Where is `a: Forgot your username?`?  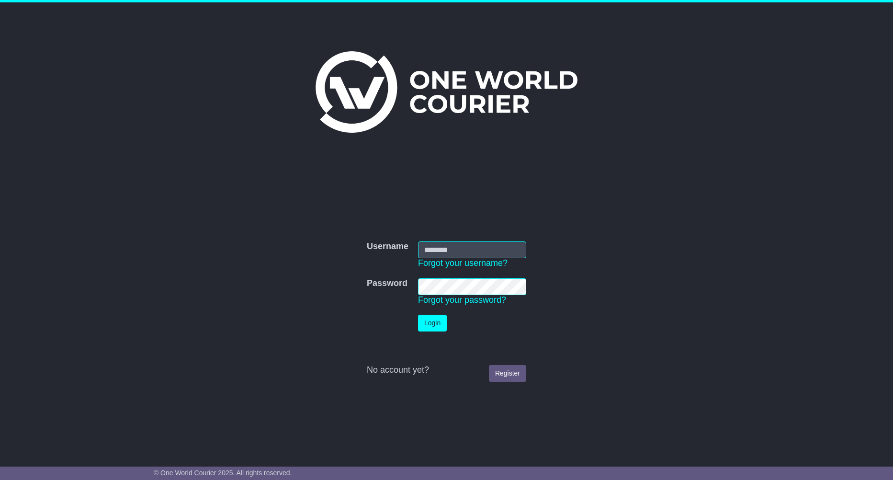
a: Forgot your username? is located at coordinates (463, 263).